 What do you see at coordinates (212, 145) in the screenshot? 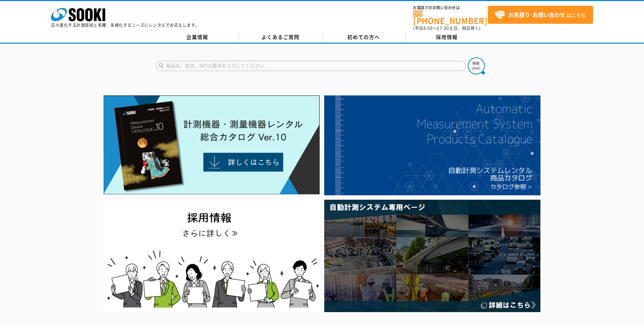
I see `img: Catalog Ver10` at bounding box center [212, 145].